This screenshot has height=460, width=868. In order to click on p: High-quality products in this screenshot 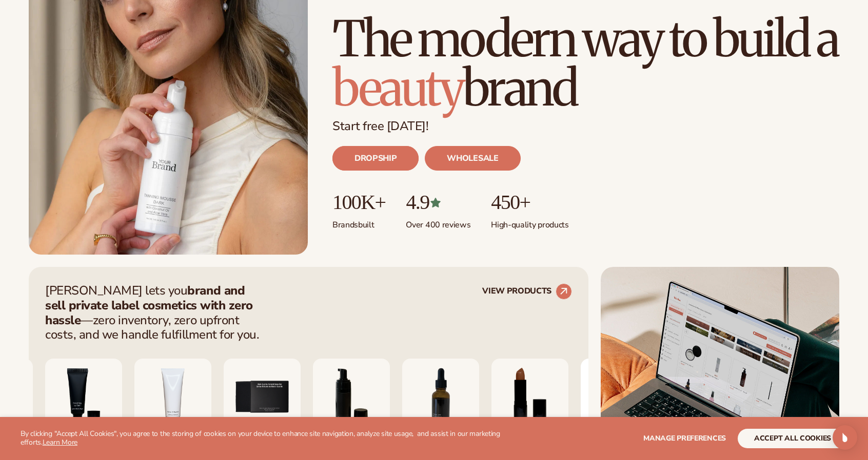, I will do `click(530, 222)`.